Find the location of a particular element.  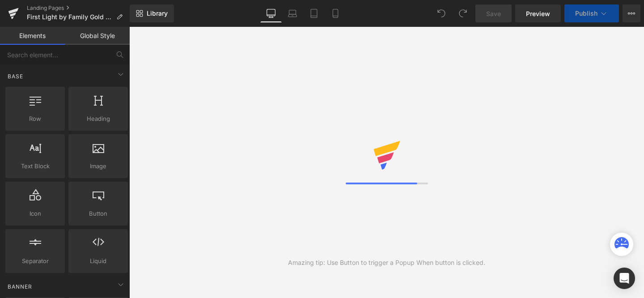

span: Icon is located at coordinates (35, 214).